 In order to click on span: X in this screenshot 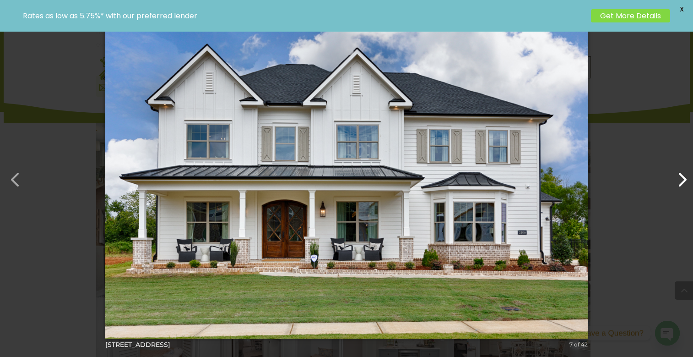, I will do `click(682, 9)`.